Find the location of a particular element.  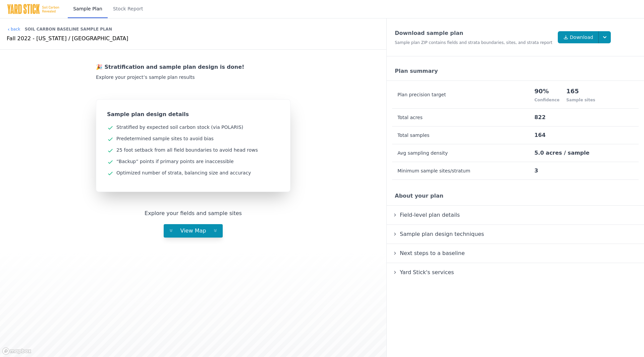

span: Next steps to a baseline is located at coordinates (432, 253).